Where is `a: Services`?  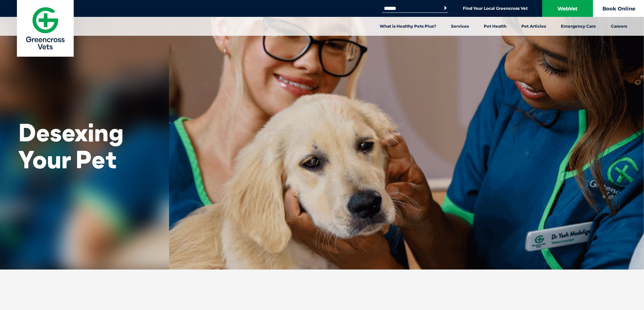 a: Services is located at coordinates (459, 26).